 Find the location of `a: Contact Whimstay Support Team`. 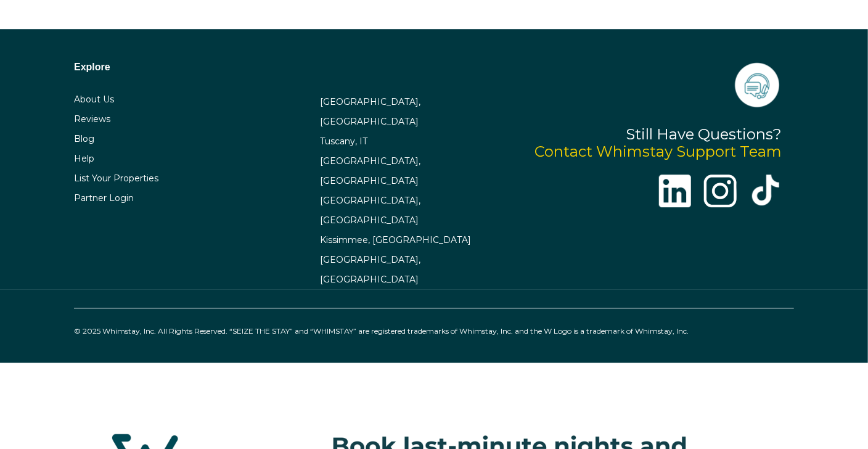

a: Contact Whimstay Support Team is located at coordinates (658, 151).